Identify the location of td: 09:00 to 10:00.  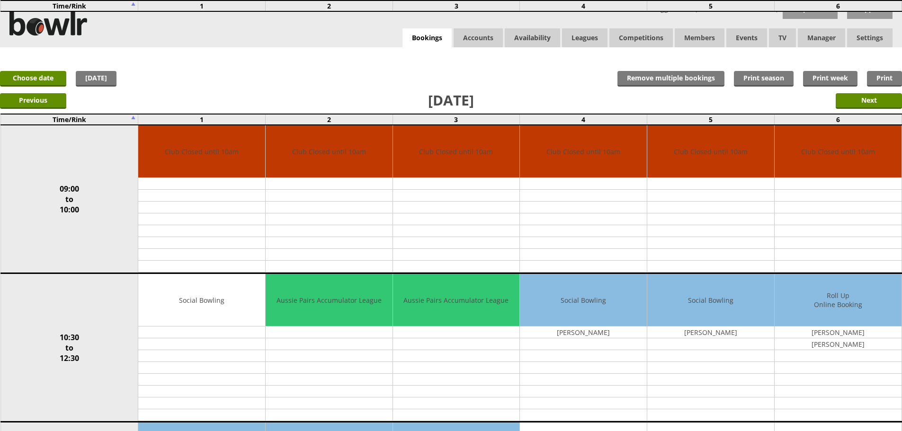
(69, 199).